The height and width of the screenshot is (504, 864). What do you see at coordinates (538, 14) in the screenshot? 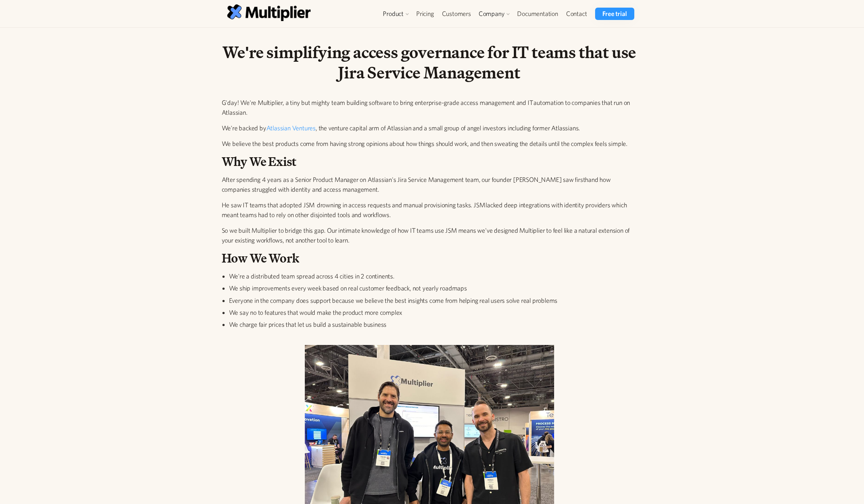
I see `a: Documentation` at bounding box center [538, 14].